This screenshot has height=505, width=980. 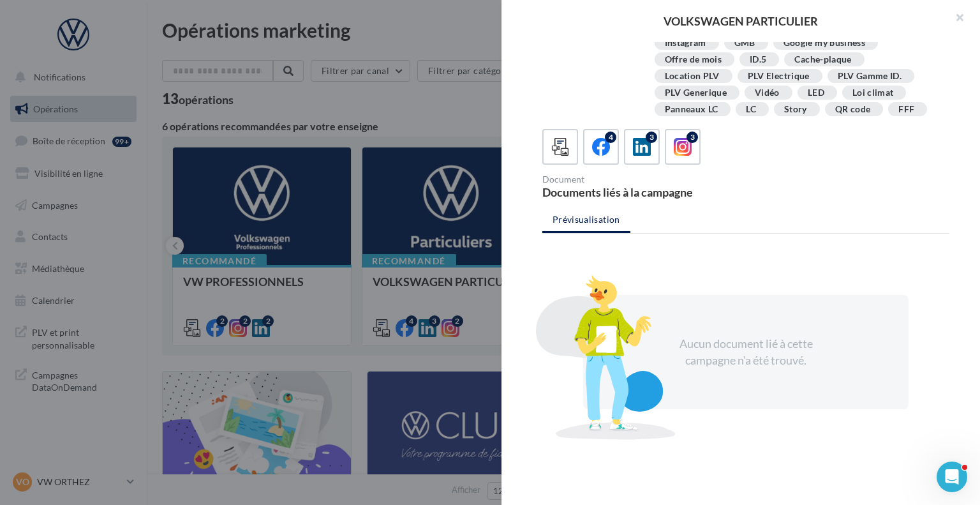 What do you see at coordinates (745, 43) in the screenshot?
I see `div: GMB` at bounding box center [745, 43].